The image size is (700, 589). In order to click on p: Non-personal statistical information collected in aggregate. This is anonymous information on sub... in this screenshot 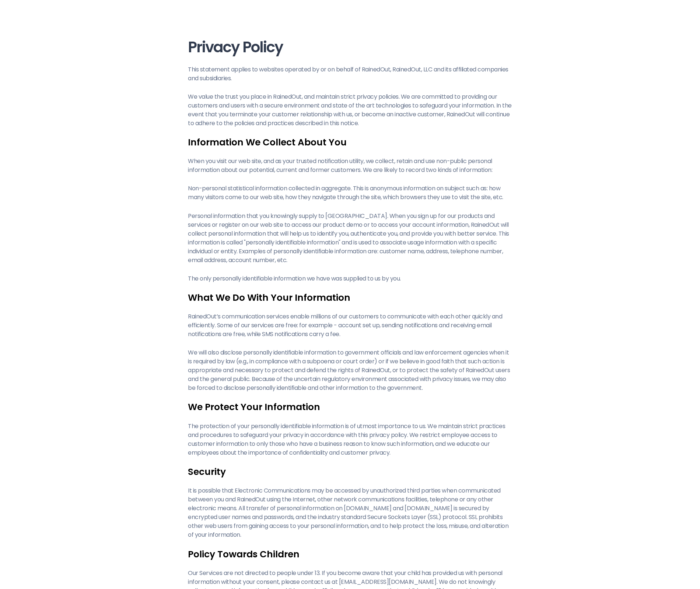, I will do `click(350, 193)`.